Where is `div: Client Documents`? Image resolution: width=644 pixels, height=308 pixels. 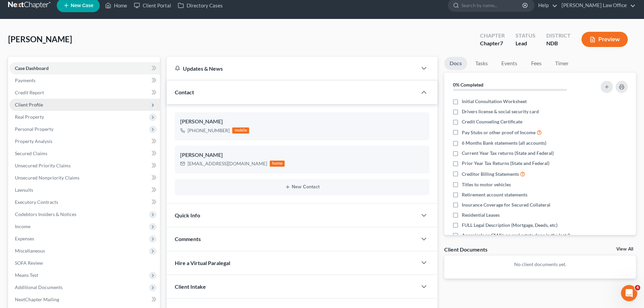 div: Client Documents is located at coordinates (466, 249).